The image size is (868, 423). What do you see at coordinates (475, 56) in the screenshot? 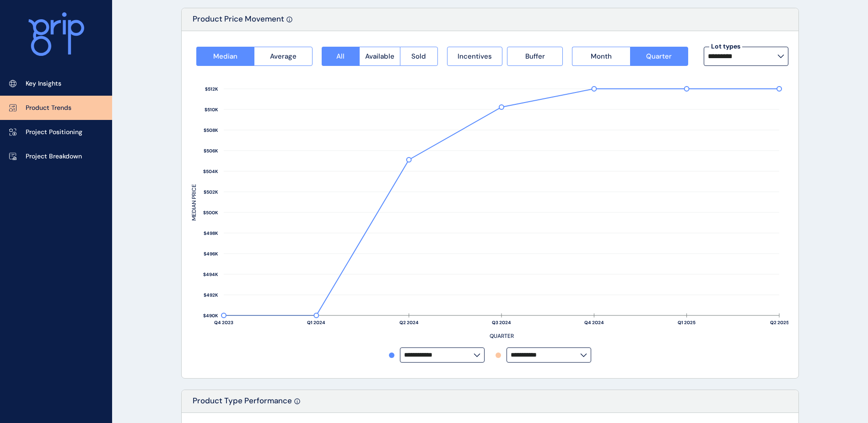
I see `button: Incentives` at bounding box center [475, 56].